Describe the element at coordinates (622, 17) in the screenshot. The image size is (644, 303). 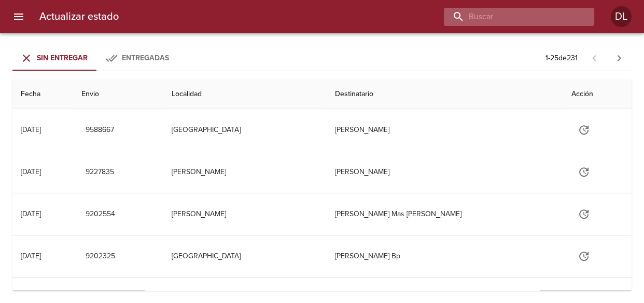
I see `div: DL` at that location.